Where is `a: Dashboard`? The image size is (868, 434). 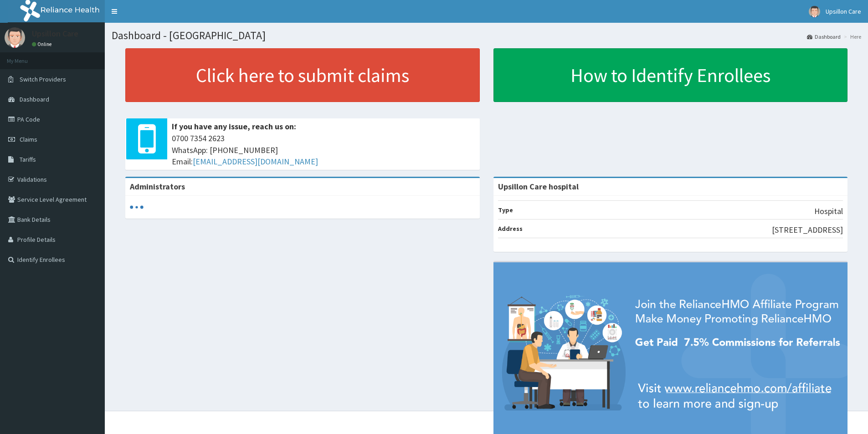 a: Dashboard is located at coordinates (824, 36).